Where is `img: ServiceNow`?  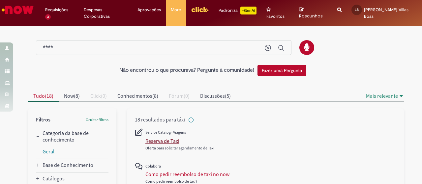
img: ServiceNow is located at coordinates (17, 10).